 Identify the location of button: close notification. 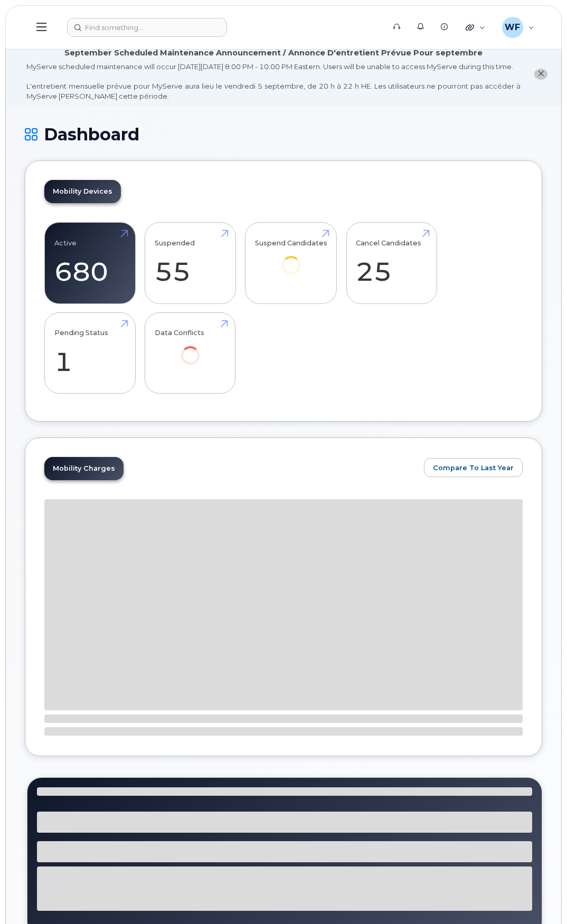
(540, 74).